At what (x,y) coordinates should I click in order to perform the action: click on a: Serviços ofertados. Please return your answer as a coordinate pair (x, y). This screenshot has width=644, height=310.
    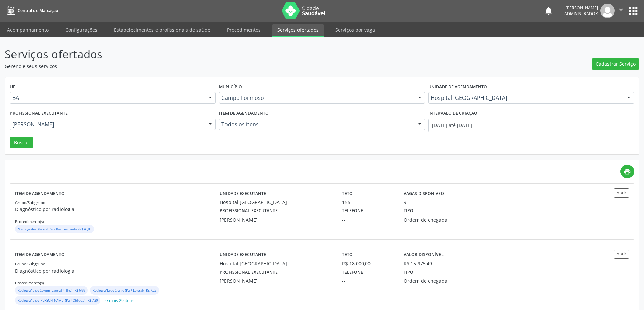
    Looking at the image, I should click on (298, 31).